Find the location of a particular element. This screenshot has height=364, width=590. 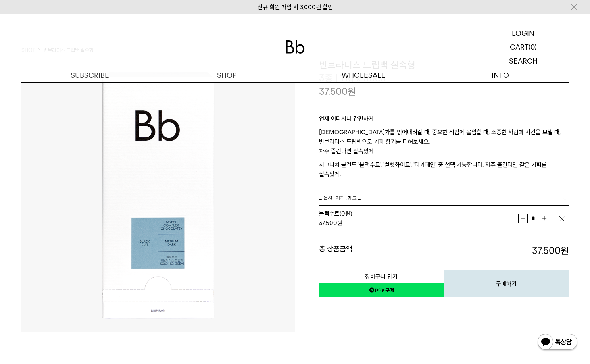

p: LOGIN is located at coordinates (523, 33).